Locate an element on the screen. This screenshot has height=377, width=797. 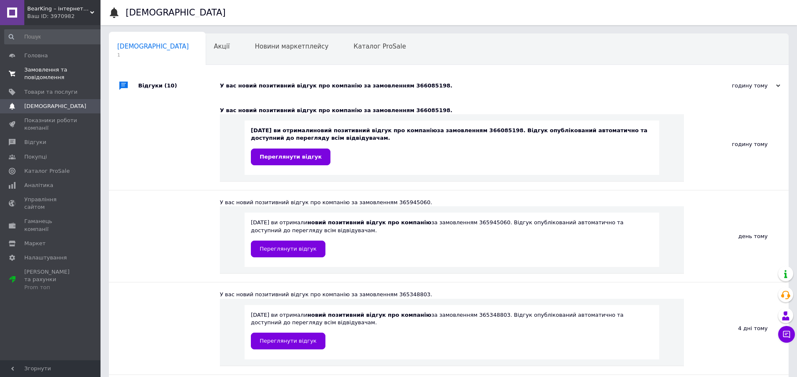
div: Prom топ is located at coordinates (51, 288).